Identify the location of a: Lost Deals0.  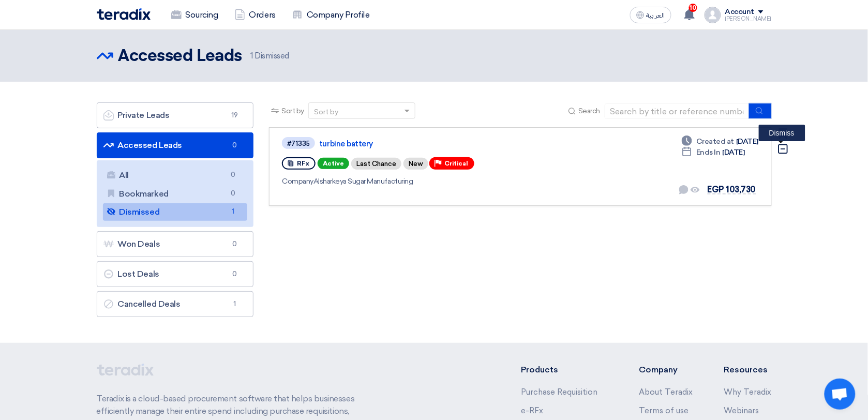
(175, 274).